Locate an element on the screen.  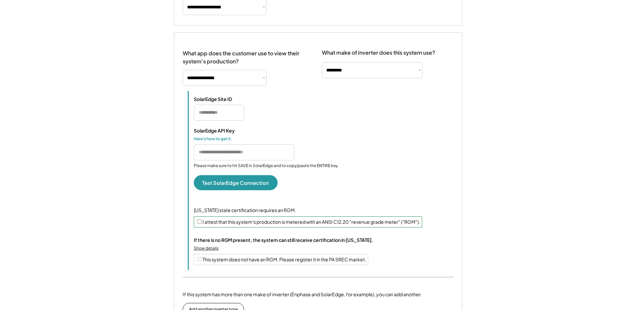
div: Please make sure to hit SAVE in SolarEdge and to copy/paste the ENTIRE key. is located at coordinates (266, 166).